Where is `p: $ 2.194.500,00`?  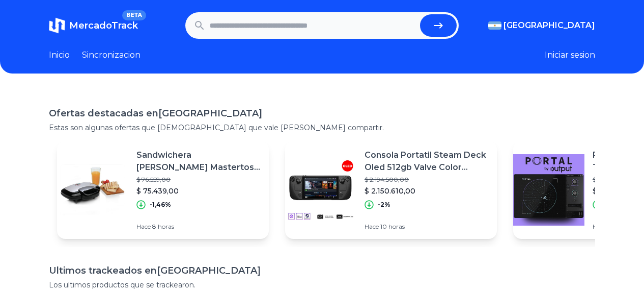 p: $ 2.194.500,00 is located at coordinates (427, 179).